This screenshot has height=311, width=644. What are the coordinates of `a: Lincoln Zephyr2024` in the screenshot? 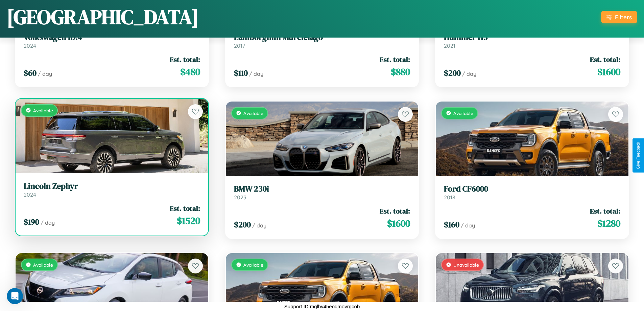 It's located at (112, 189).